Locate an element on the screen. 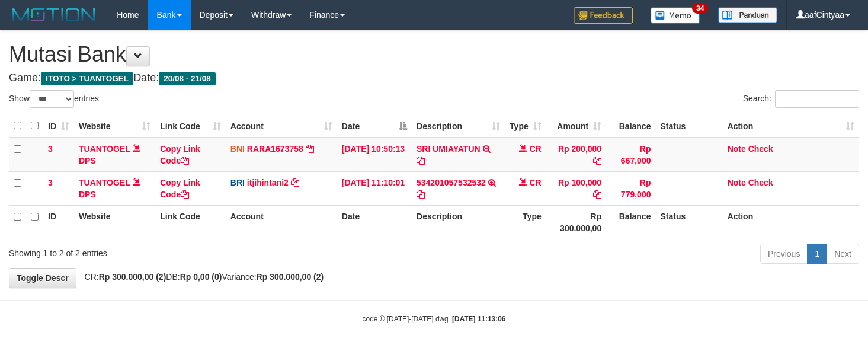 This screenshot has height=348, width=868. a: 1 is located at coordinates (816, 254).